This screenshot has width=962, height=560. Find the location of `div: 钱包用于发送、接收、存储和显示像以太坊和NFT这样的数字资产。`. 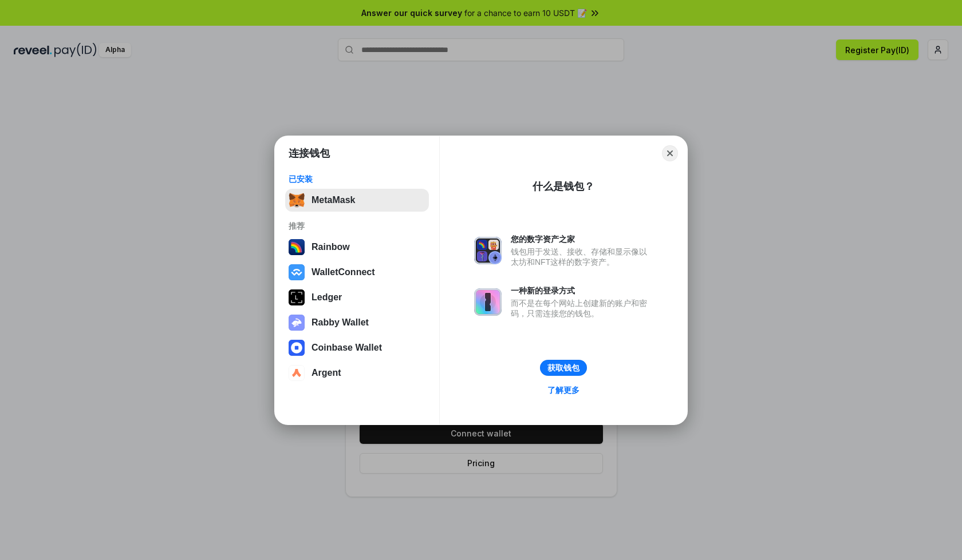

div: 钱包用于发送、接收、存储和显示像以太坊和NFT这样的数字资产。 is located at coordinates (581, 257).